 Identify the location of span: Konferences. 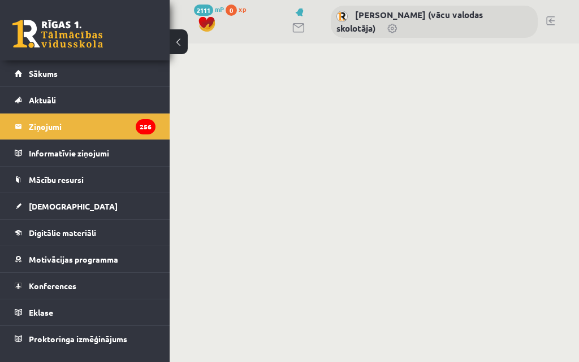
(53, 286).